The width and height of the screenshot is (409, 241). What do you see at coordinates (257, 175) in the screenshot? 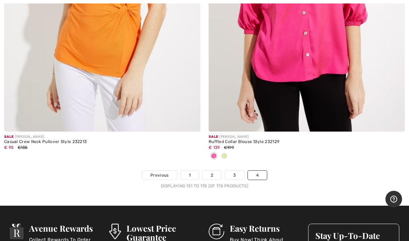
I see `a: 4` at bounding box center [257, 175].